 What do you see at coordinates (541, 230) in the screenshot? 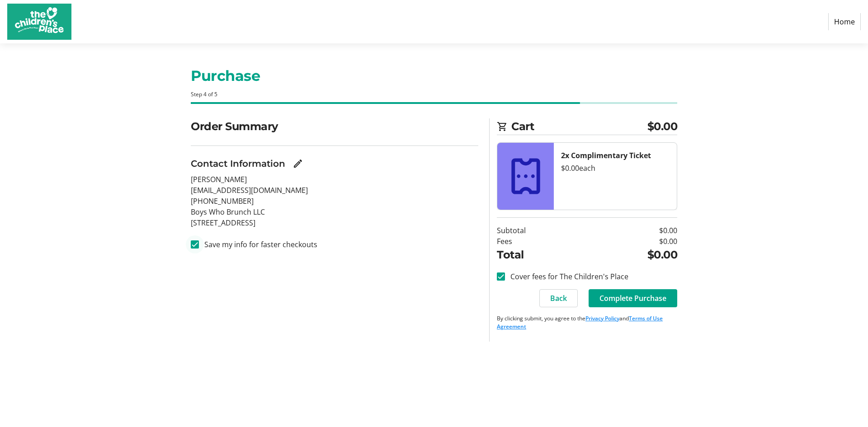
I see `td: Subtotal` at bounding box center [541, 230].